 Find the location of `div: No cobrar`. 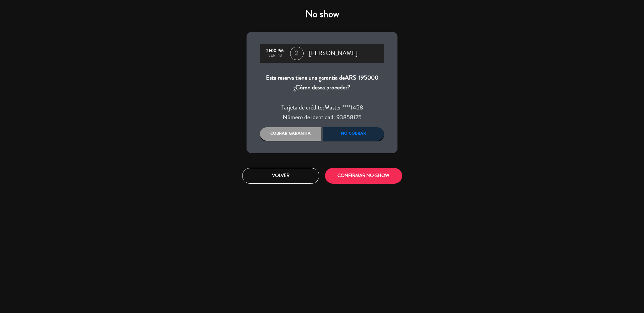

div: No cobrar is located at coordinates (354, 134).